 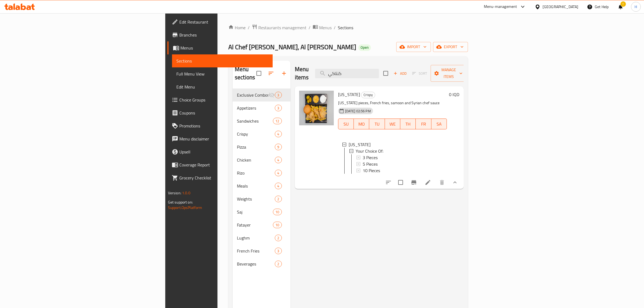 I want to click on span: Saj, so click(x=255, y=212).